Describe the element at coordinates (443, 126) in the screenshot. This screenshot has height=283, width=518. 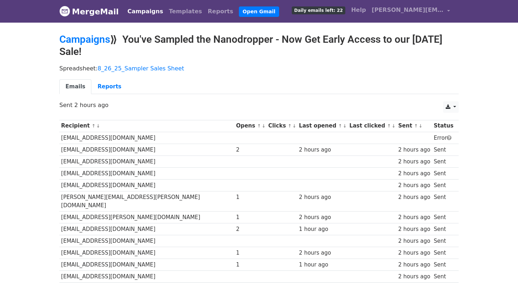
I see `th: Status` at that location.